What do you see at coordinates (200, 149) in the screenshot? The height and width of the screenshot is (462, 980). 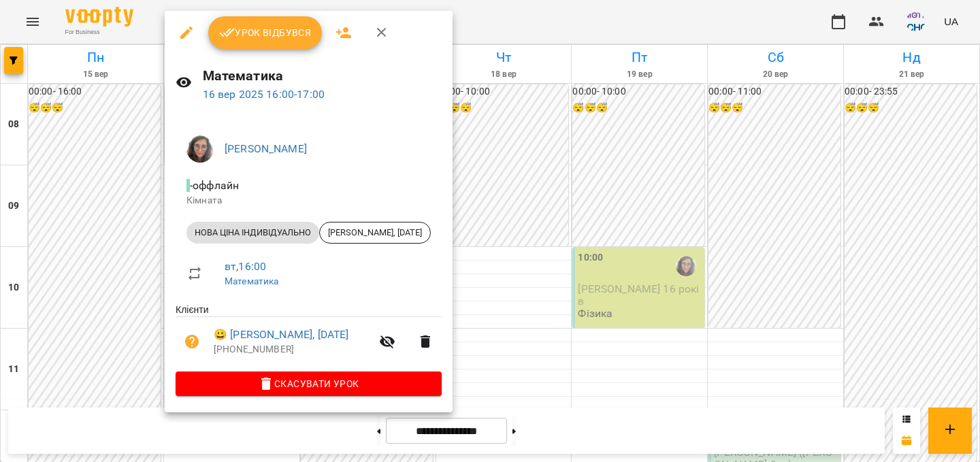 I see `img: 86d7fcac954a2a308d91a558dd0f8d4d.jpg` at bounding box center [200, 149].